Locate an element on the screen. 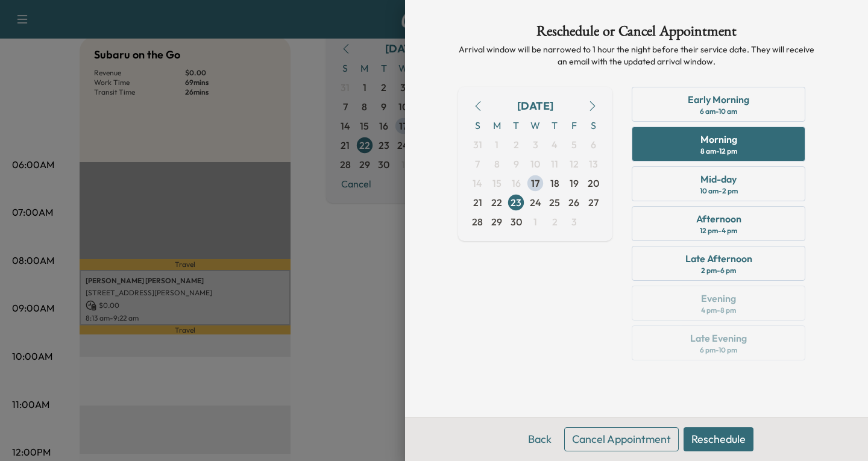 This screenshot has width=868, height=461. div: Early Morning is located at coordinates (718, 99).